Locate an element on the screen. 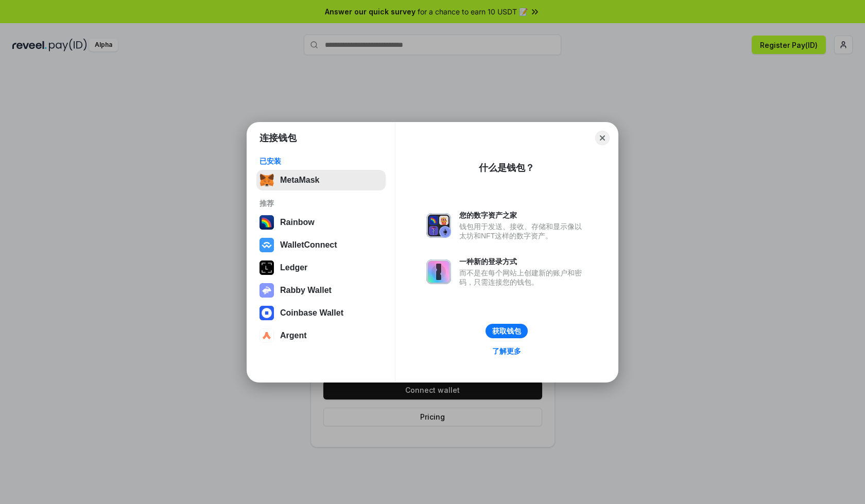 The height and width of the screenshot is (504, 865). div: WalletConnect is located at coordinates (308, 245).